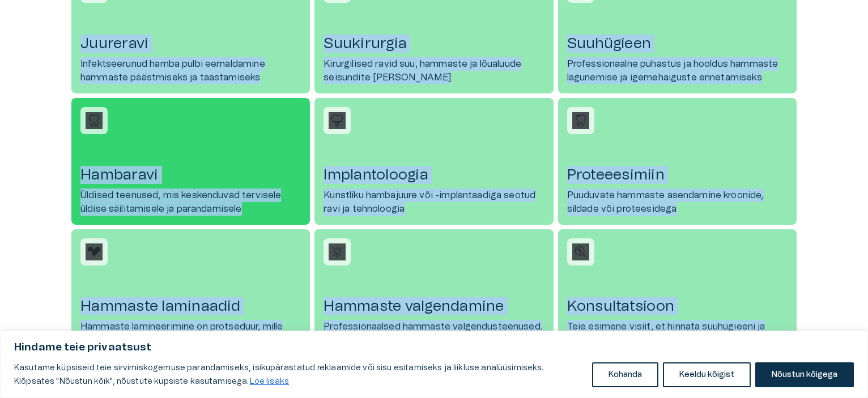  What do you see at coordinates (625, 375) in the screenshot?
I see `font: Kohanda` at bounding box center [625, 375].